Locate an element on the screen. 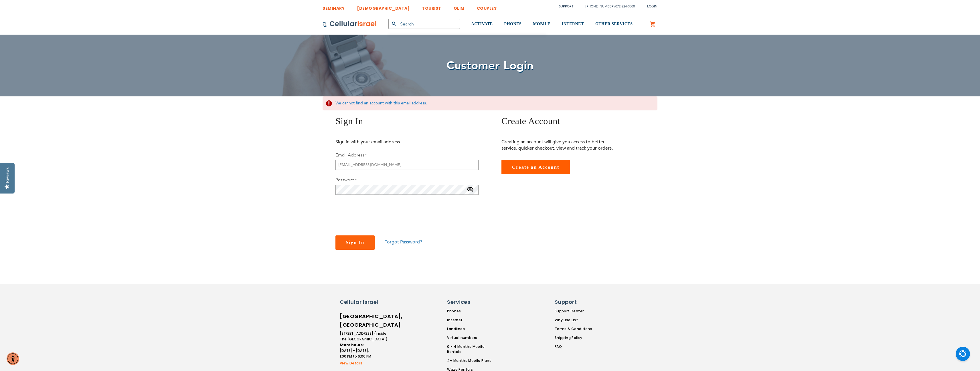 This screenshot has width=980, height=371. span: ACTIVATE is located at coordinates (482, 24).